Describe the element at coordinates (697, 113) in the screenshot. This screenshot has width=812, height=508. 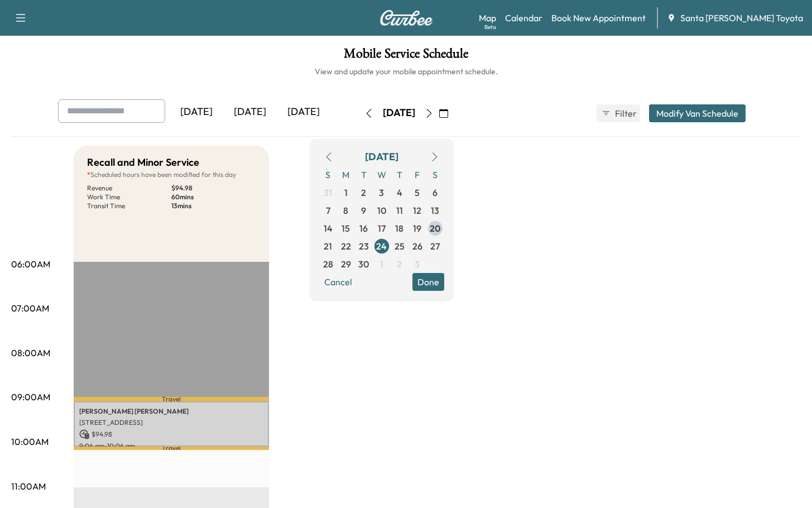
I see `button: Modify Van Schedule` at that location.